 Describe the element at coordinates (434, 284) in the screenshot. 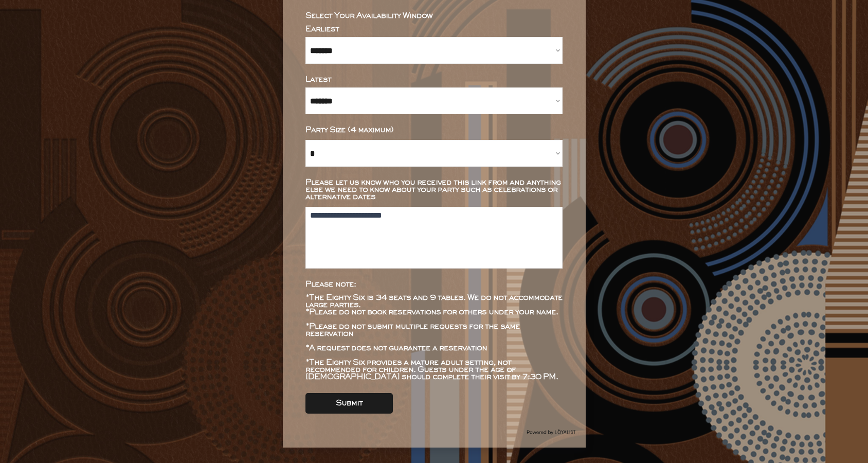

I see `div: Please note:` at that location.